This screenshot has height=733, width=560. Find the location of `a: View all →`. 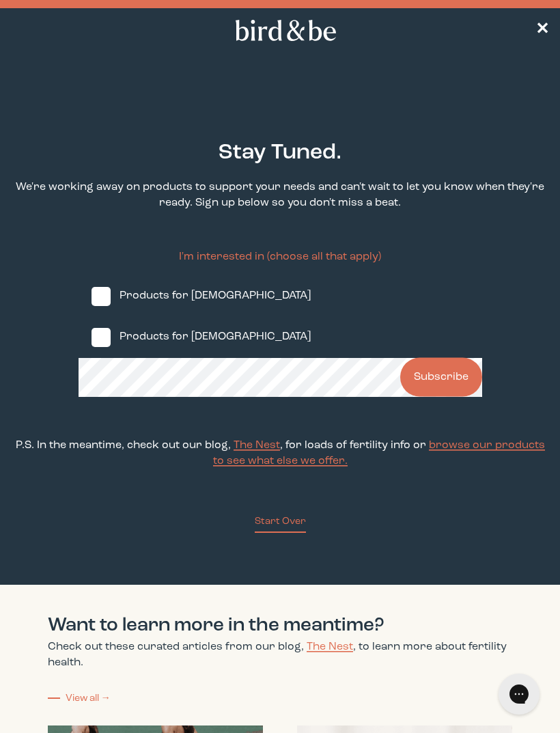

a: View all → is located at coordinates (79, 698).